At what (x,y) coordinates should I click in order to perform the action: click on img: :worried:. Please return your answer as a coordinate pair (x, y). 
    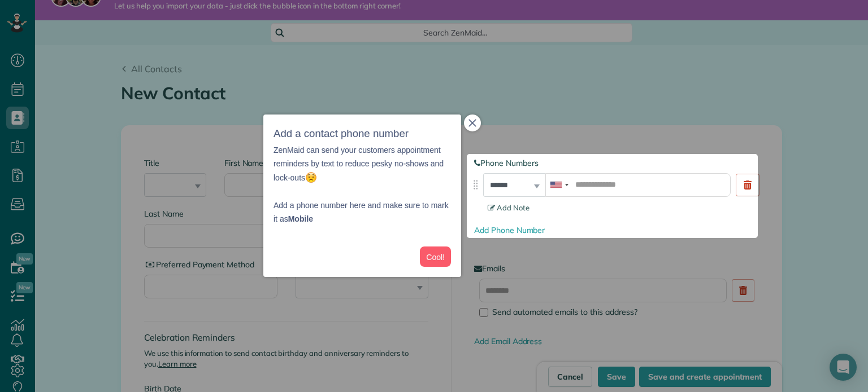
    Looking at the image, I should click on (311, 177).